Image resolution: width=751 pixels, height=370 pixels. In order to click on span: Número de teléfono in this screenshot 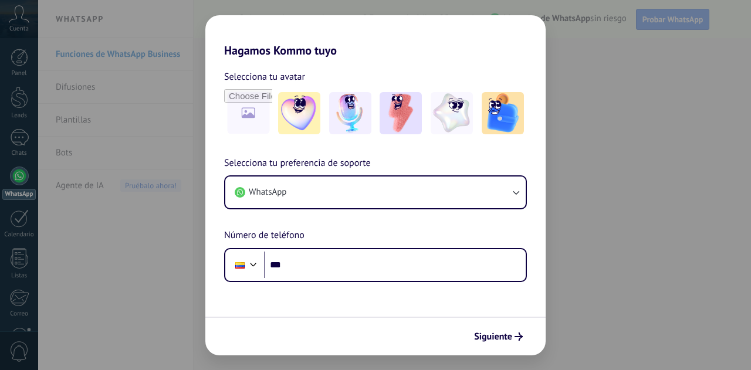, I will do `click(264, 236)`.